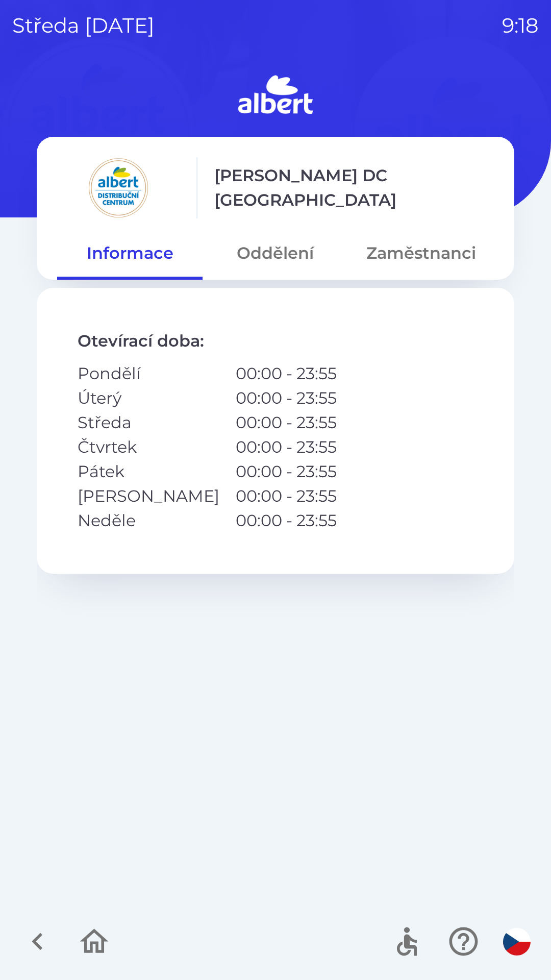 The height and width of the screenshot is (980, 551). Describe the element at coordinates (420, 253) in the screenshot. I see `button: Zaměstnanci` at that location.